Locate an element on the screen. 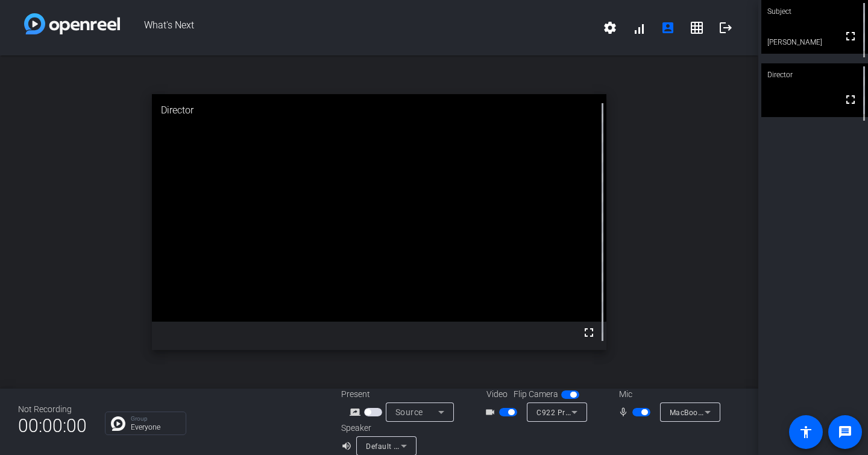 This screenshot has height=455, width=868. mat-icon: accessibility is located at coordinates (806, 432).